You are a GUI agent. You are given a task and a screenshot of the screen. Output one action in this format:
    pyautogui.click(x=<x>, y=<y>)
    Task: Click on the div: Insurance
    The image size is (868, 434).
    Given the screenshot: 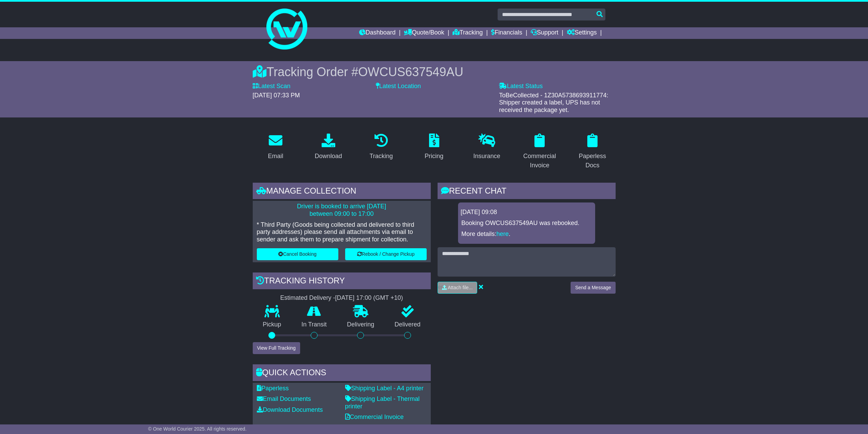 What is the action you would take?
    pyautogui.click(x=486, y=156)
    